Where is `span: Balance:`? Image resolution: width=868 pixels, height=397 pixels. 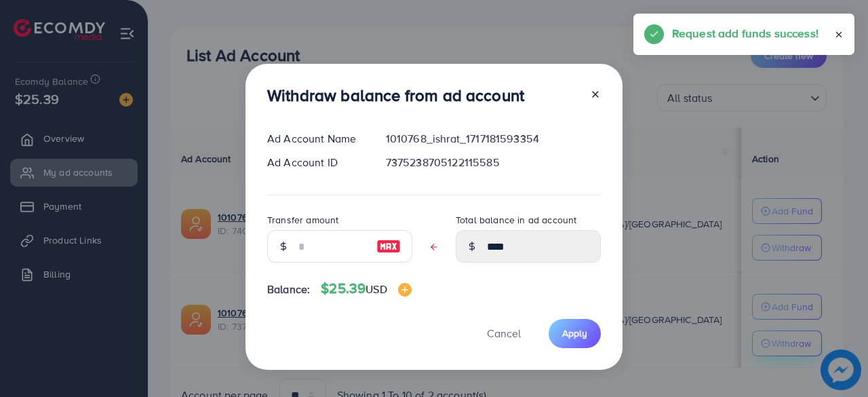
span: Balance: is located at coordinates (288, 289).